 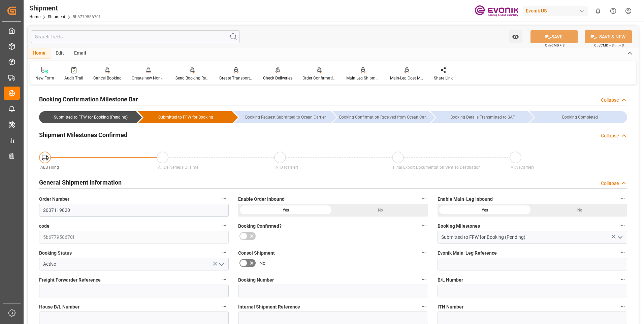 I want to click on h2: Shipment Milestones Confirmed, so click(x=83, y=135).